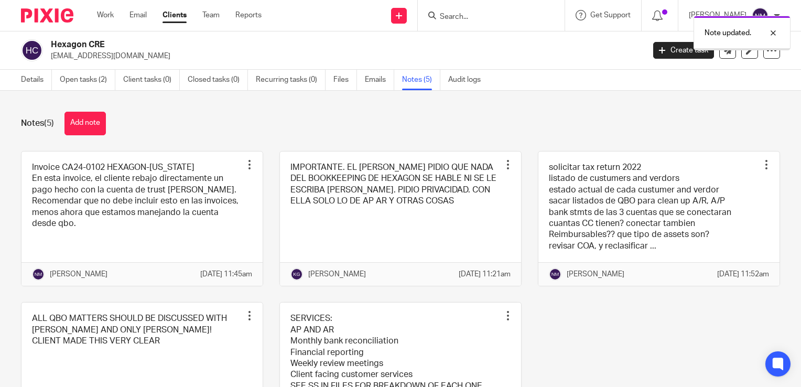  What do you see at coordinates (138, 15) in the screenshot?
I see `a: Email` at bounding box center [138, 15].